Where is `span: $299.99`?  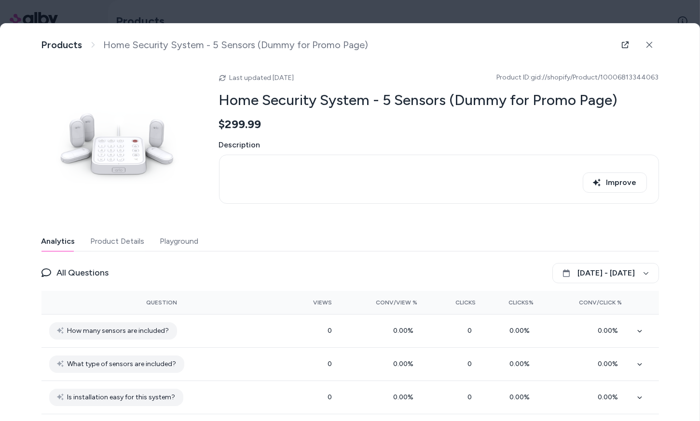
span: $299.99 is located at coordinates (240, 124).